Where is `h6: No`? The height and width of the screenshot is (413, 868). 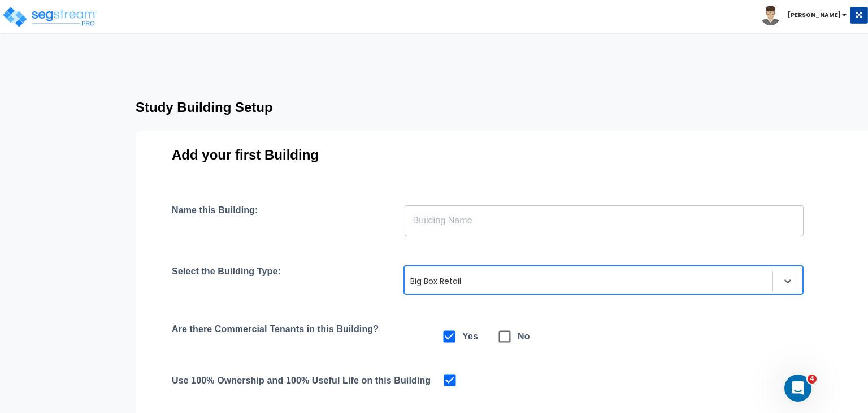
h6: No is located at coordinates (524, 336).